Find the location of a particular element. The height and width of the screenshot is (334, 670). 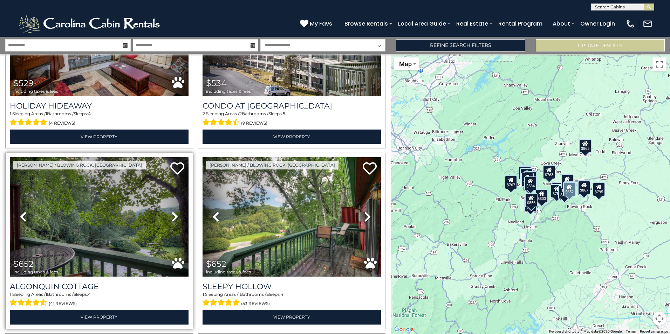

div: $833 is located at coordinates (526, 175).